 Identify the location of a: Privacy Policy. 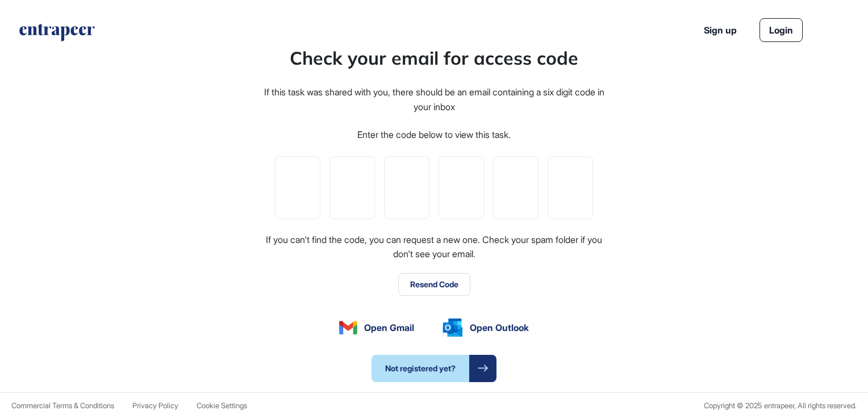
(155, 405).